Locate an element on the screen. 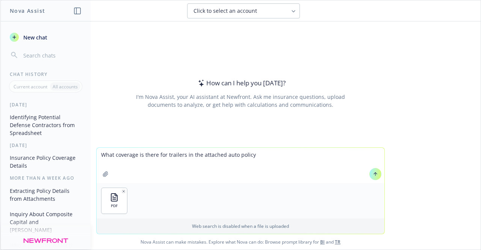 The height and width of the screenshot is (250, 481). span: PDF is located at coordinates (114, 205).